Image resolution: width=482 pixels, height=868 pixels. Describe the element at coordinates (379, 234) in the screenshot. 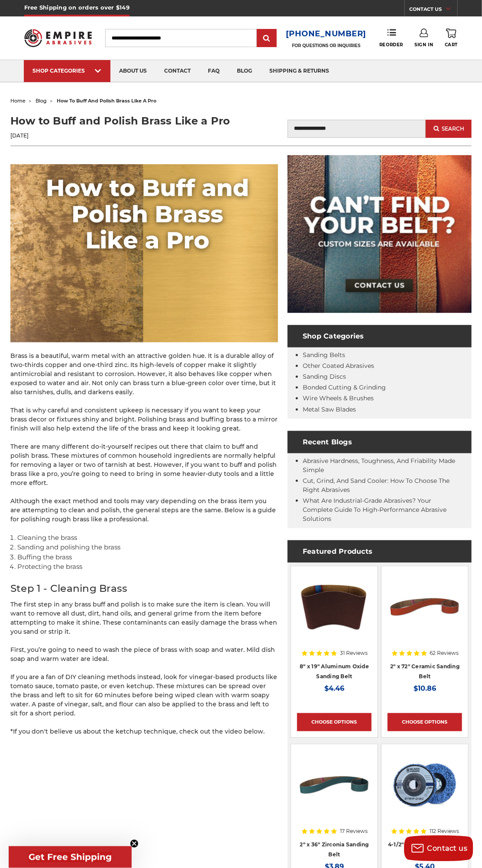

I see `img: promo banner for custom belts.` at that location.